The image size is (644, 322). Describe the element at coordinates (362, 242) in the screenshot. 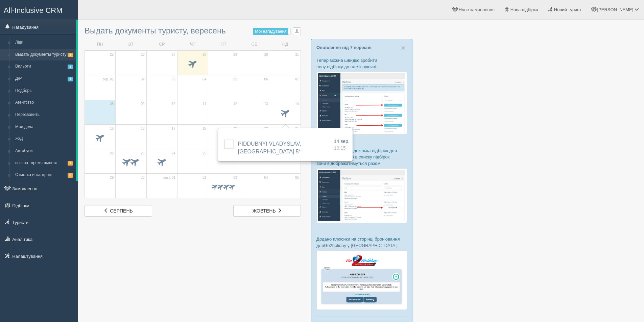

I see `p: Додано плюсики на сторінці бронювання для :` at that location.